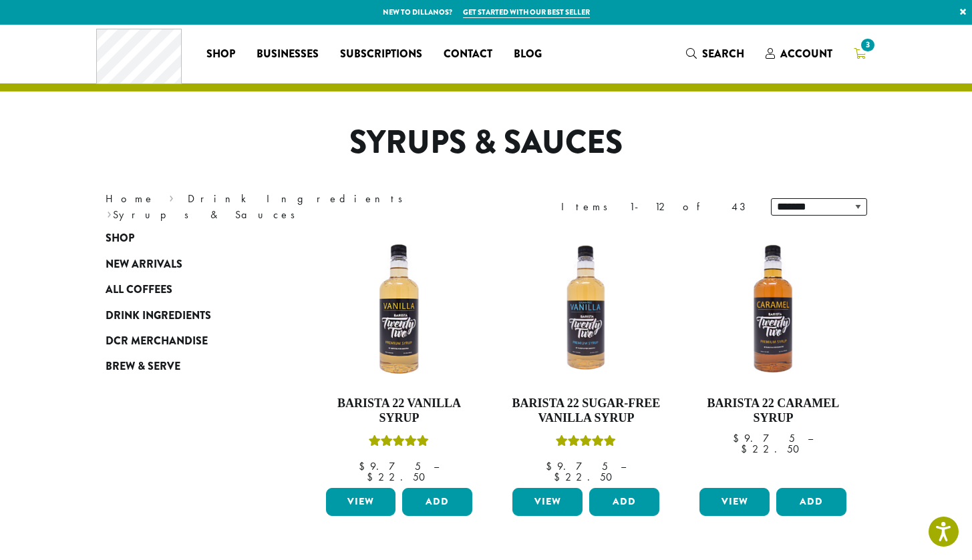 This screenshot has height=560, width=972. Describe the element at coordinates (586, 357) in the screenshot. I see `a: Barista 22 Sugar-Free Vanilla SyrupRated 5.00 out of 5` at that location.